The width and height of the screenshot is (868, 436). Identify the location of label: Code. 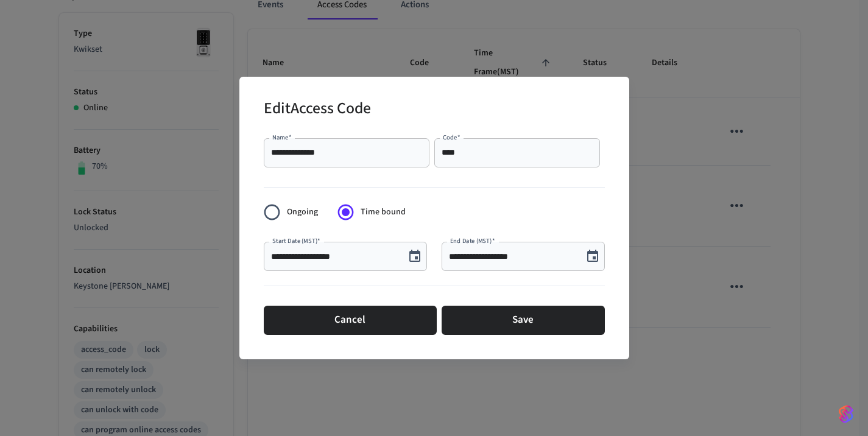
(452, 137).